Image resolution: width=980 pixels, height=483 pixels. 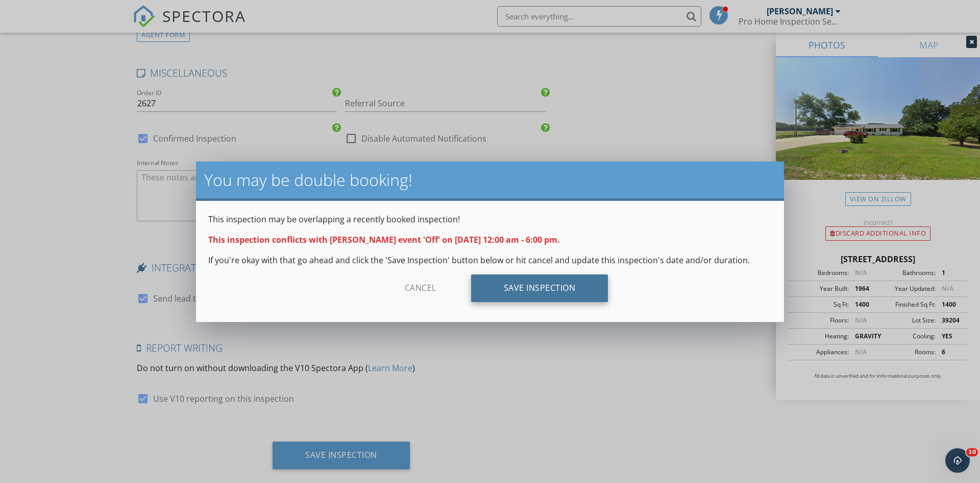 What do you see at coordinates (539, 288) in the screenshot?
I see `div: Save Inspection` at bounding box center [539, 288].